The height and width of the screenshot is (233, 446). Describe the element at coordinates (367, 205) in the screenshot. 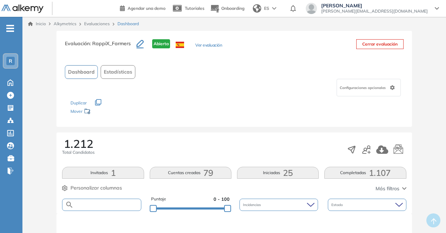

I see `div: Estado` at that location.